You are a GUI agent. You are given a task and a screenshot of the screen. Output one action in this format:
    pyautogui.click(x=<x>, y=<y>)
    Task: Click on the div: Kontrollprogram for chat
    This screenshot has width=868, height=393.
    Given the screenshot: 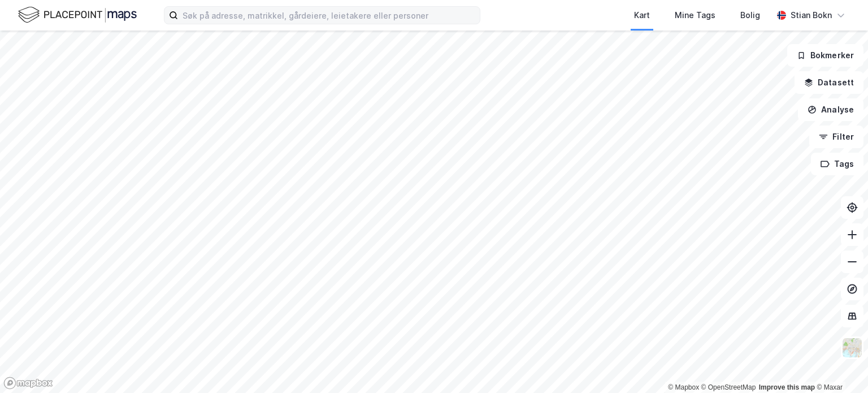 What is the action you would take?
    pyautogui.click(x=839, y=366)
    